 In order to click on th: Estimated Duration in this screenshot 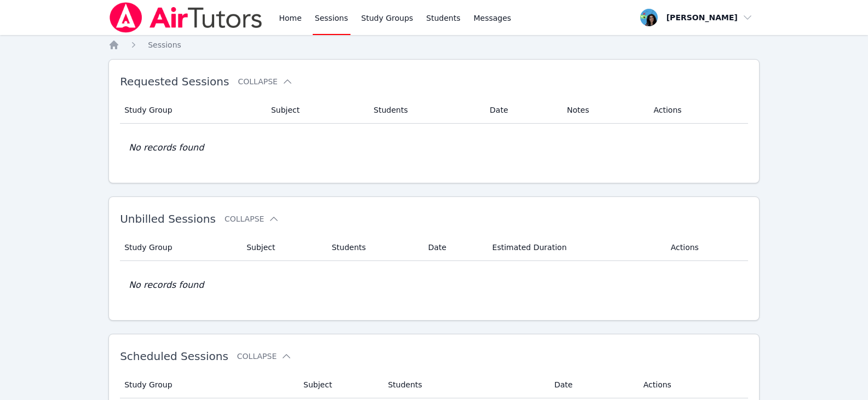, I will do `click(575, 247)`.